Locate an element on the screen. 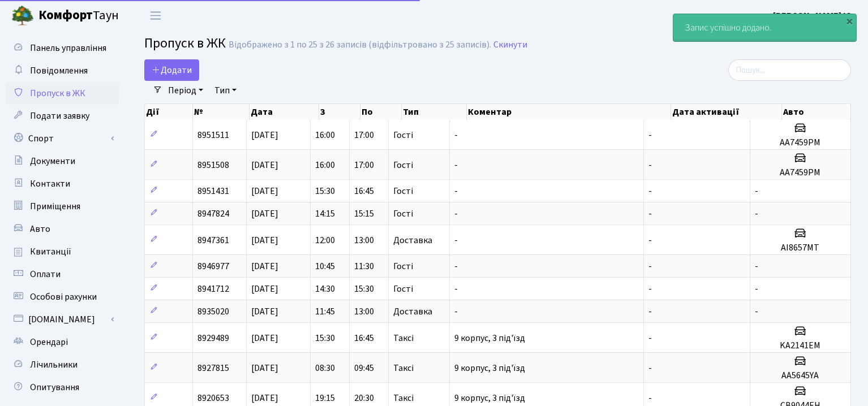 This screenshot has height=406, width=868. span: Авто is located at coordinates (40, 229).